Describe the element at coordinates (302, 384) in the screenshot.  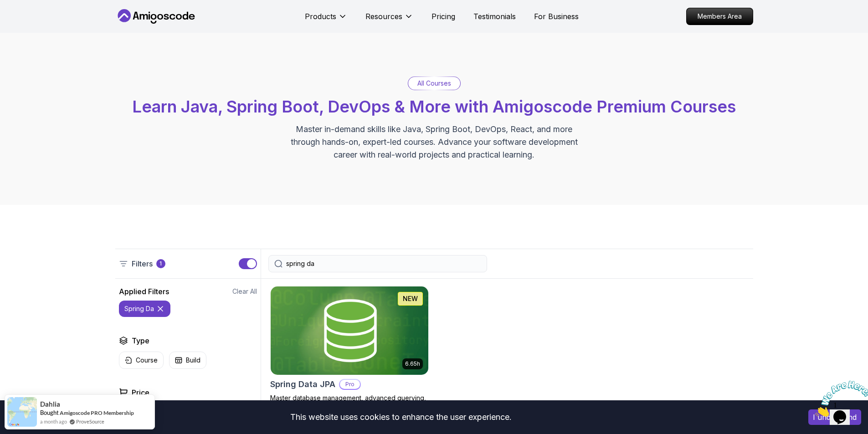
I see `h2: Spring Data JPA` at that location.